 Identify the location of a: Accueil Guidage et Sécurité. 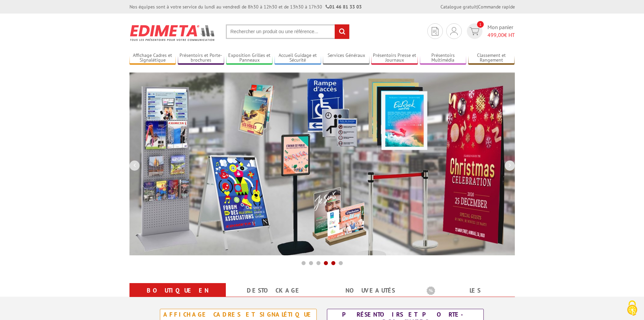
(298, 58).